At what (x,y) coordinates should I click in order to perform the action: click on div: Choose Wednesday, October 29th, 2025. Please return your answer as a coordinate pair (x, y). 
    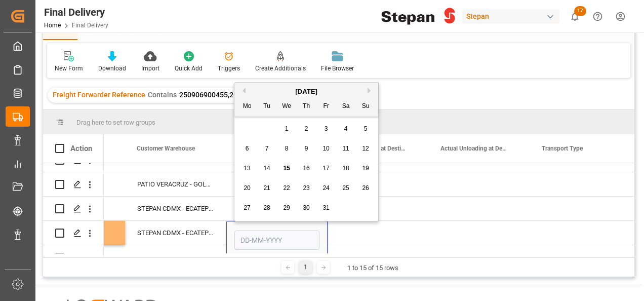
    Looking at the image, I should click on (287, 208).